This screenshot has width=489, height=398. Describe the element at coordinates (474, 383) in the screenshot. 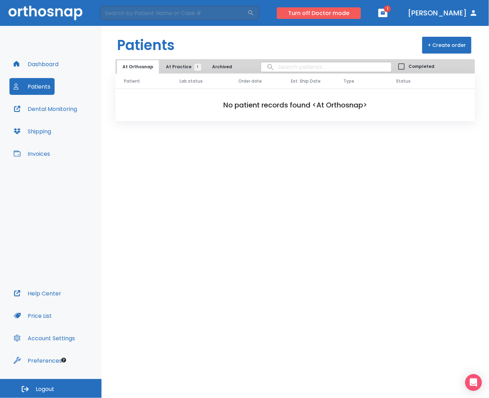

I see `div: Open Intercom Messenger` at that location.